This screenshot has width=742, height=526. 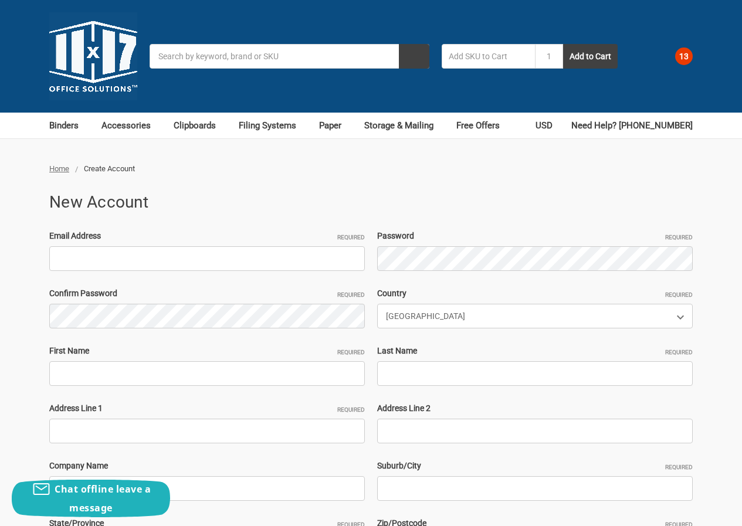 I want to click on span: Home, so click(x=59, y=168).